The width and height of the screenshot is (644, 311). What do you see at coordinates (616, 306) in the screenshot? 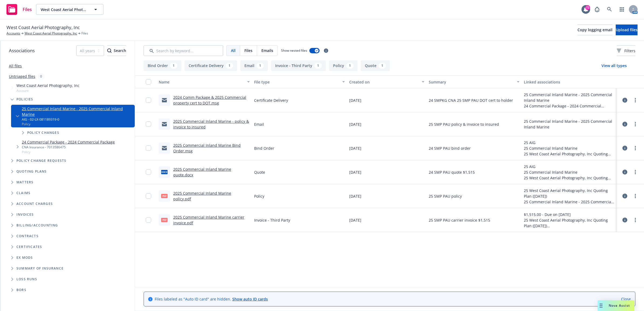
I see `button: Nova Assist` at bounding box center [616, 306].